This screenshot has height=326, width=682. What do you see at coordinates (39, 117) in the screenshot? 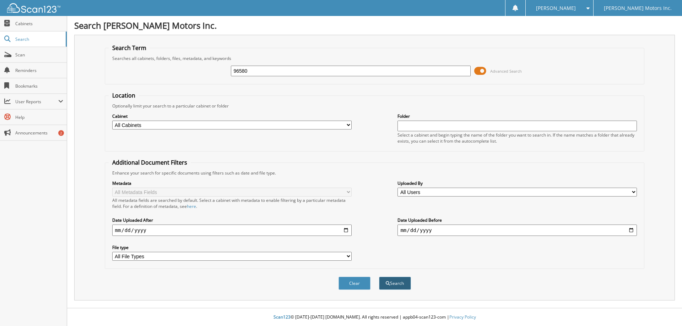
I see `span: Help` at bounding box center [39, 117].